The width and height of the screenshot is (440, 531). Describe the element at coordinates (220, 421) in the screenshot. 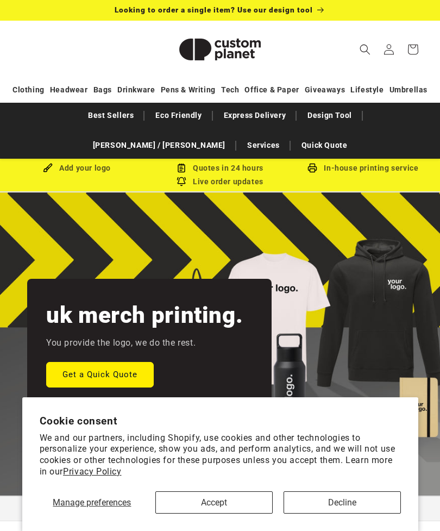

I see `h2: Cookie consent` at that location.